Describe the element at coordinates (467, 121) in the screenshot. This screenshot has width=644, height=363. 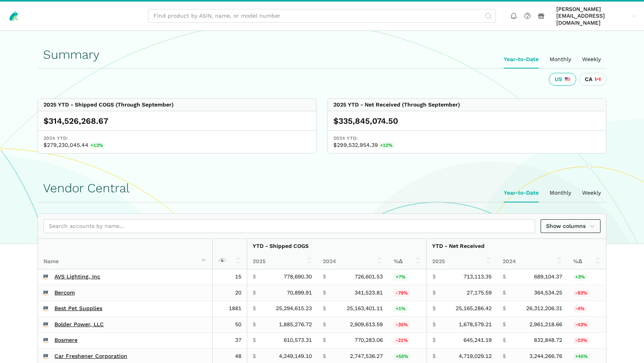
I see `div: $335,845,074.50` at that location.